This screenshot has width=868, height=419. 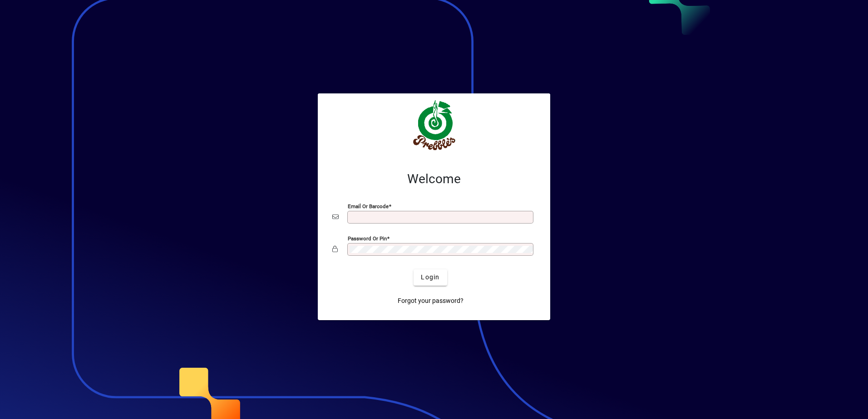 I want to click on a: Forgot your password?, so click(x=430, y=301).